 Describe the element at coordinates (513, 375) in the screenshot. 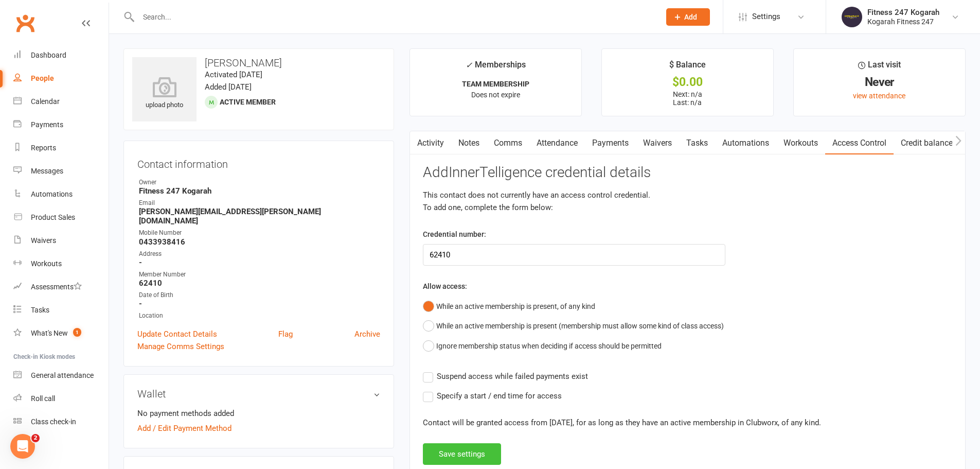

I see `span: Suspend access while failed payments exist` at that location.